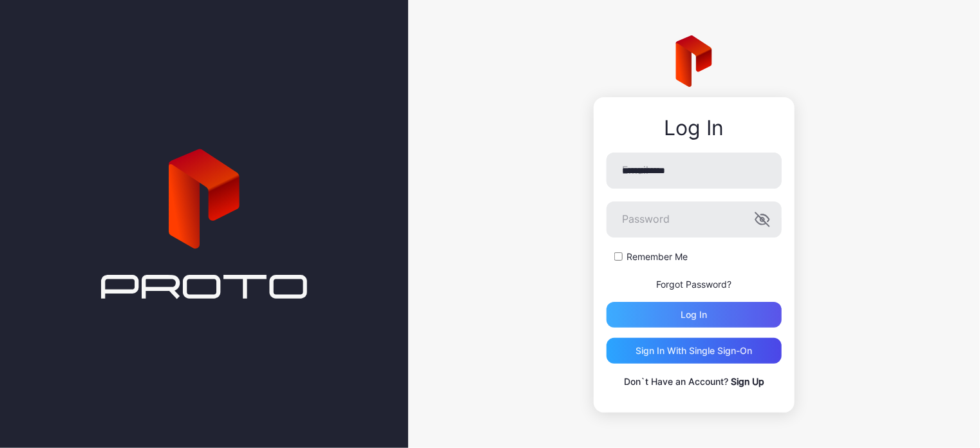 This screenshot has width=980, height=448. I want to click on p: Don`t Have an Account?, so click(694, 381).